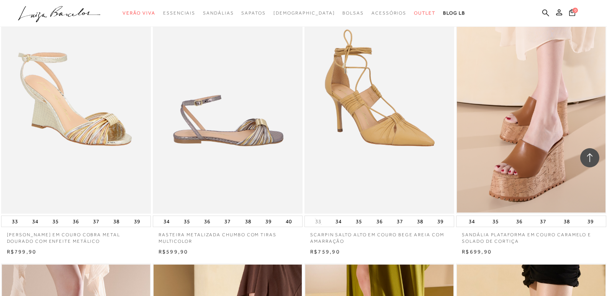 Image resolution: width=607 pixels, height=296 pixels. What do you see at coordinates (22, 252) in the screenshot?
I see `span: R$799,90` at bounding box center [22, 252].